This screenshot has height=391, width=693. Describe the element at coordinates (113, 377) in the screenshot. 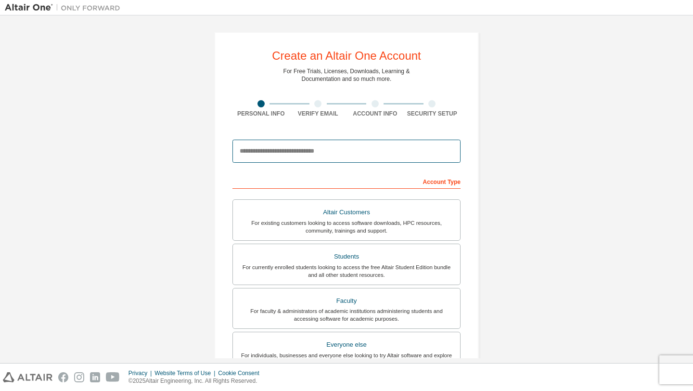

I see `img: youtube.svg` at that location.